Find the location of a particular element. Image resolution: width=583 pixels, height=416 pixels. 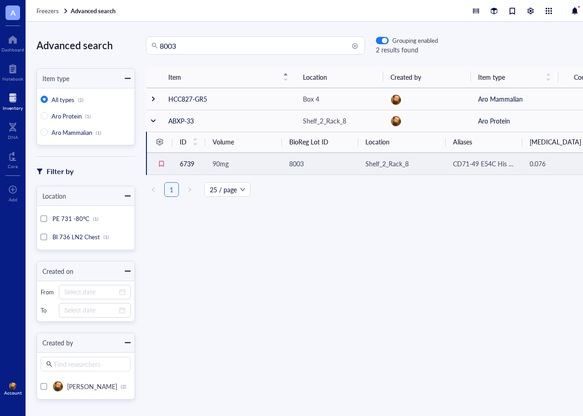

div: Box 4 is located at coordinates (311, 99).